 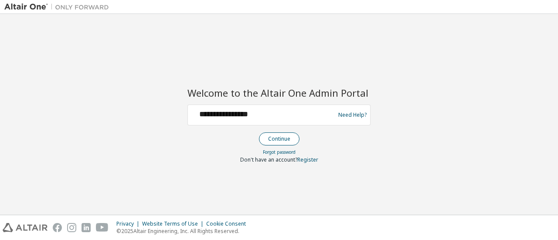 I want to click on img: linkedin.svg, so click(x=86, y=227).